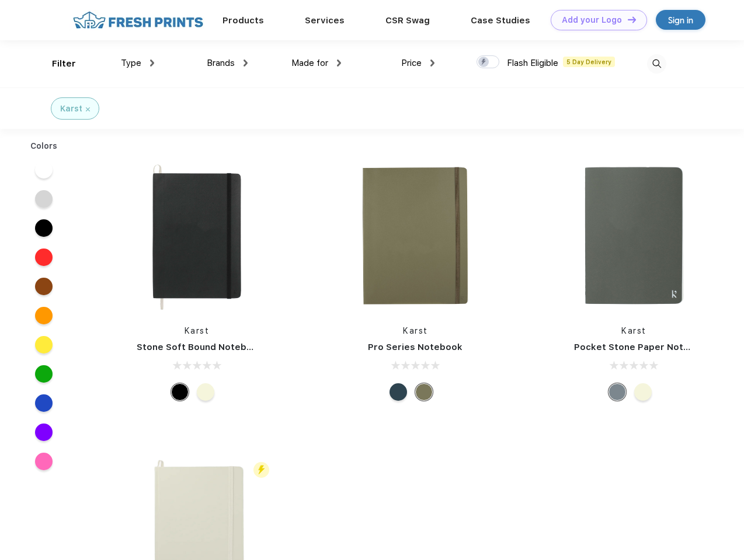  I want to click on div: Olive, so click(424, 392).